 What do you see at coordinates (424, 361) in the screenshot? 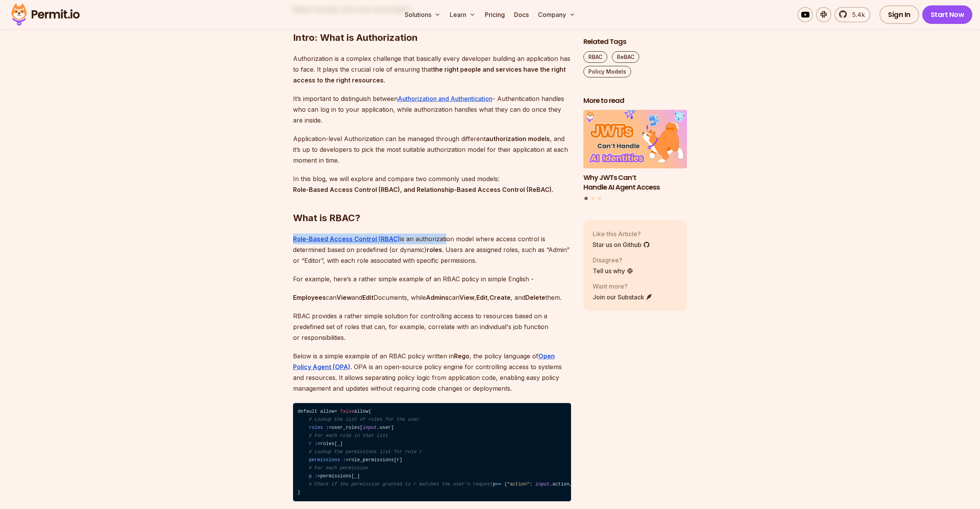
I see `a: Open Policy Agent (OPA)` at bounding box center [424, 361].